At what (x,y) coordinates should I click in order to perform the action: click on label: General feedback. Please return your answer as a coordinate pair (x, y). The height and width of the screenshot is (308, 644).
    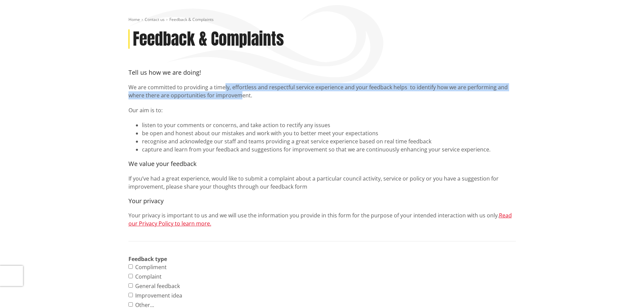
    Looking at the image, I should click on (158, 286).